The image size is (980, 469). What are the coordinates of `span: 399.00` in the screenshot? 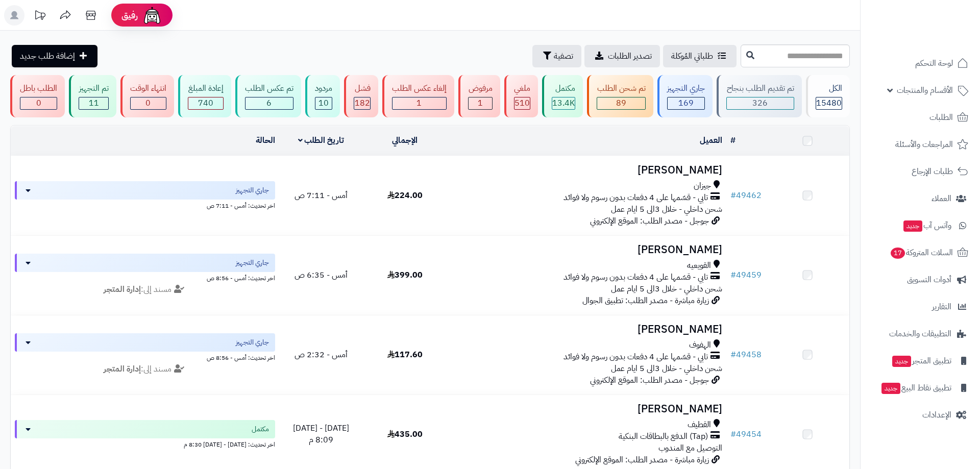 It's located at (405, 275).